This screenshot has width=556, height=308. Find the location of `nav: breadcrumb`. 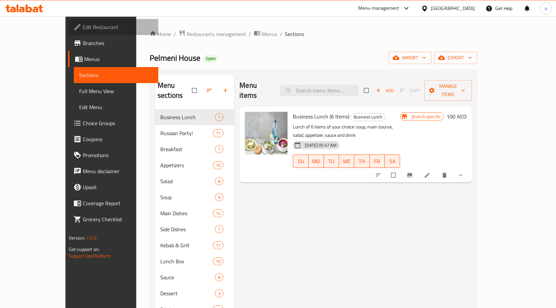

nav: breadcrumb is located at coordinates (313, 34).